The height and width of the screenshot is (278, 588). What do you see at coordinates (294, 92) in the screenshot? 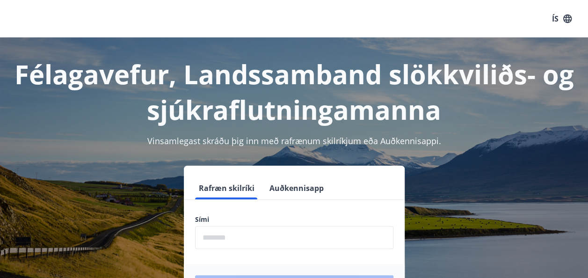
I see `h1: Félagavefur, Landssamband slökkviliðs- og sjúkraflutningamanna` at bounding box center [294, 92].